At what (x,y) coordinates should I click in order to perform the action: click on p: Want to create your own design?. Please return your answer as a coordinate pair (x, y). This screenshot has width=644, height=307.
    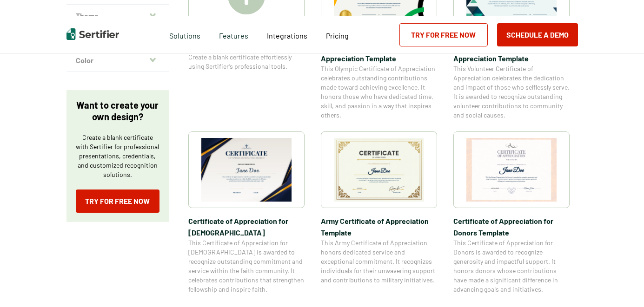
    Looking at the image, I should click on (118, 111).